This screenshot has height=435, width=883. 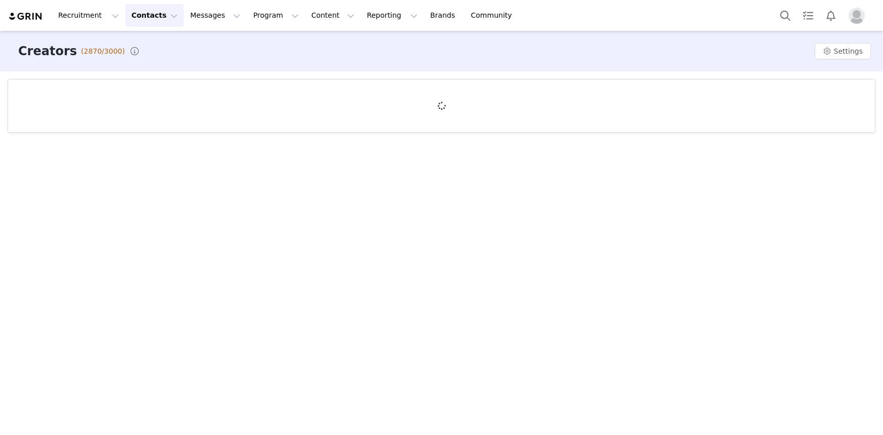 I want to click on img: grin logo, so click(x=26, y=16).